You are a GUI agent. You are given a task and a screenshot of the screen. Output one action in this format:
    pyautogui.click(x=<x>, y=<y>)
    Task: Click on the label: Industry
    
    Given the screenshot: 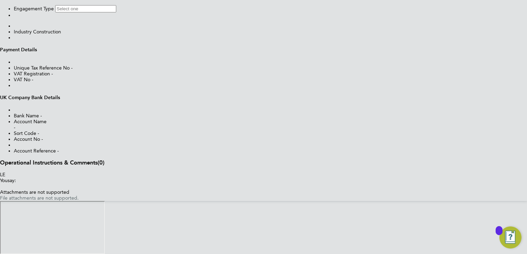 What is the action you would take?
    pyautogui.click(x=23, y=32)
    